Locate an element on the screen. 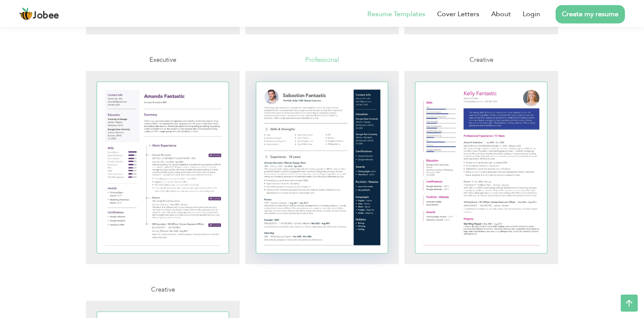 This screenshot has height=318, width=644. a: Login is located at coordinates (532, 14).